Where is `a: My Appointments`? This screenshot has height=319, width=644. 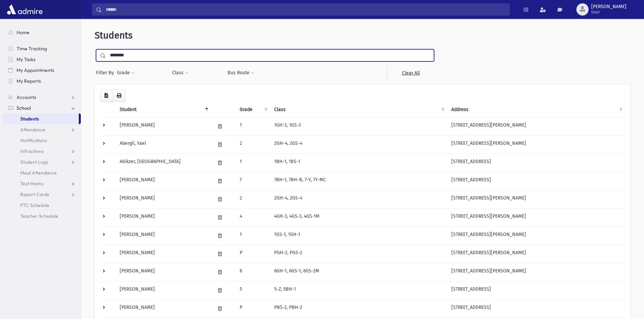 a: My Appointments is located at coordinates (42, 70).